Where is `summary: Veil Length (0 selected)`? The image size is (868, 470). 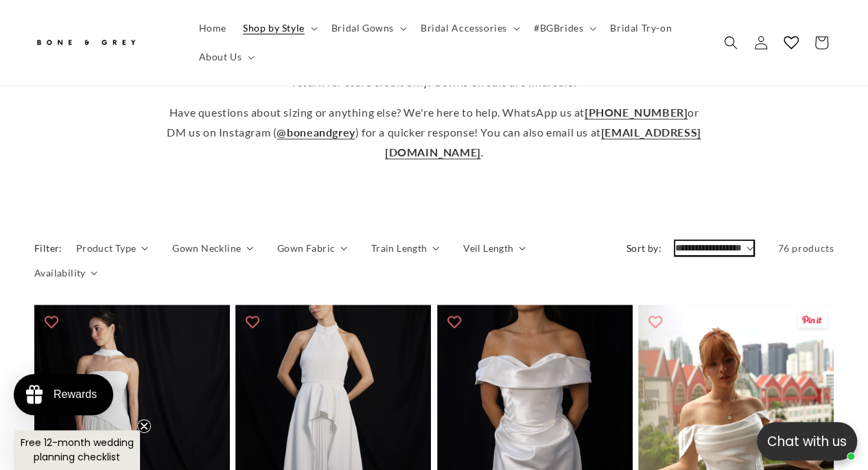
summary: Veil Length (0 selected) is located at coordinates (494, 247).